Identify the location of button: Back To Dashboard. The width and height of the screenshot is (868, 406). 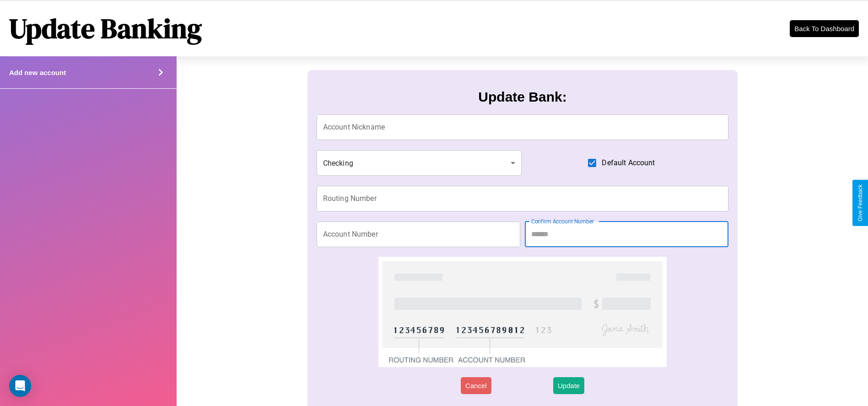
(824, 29).